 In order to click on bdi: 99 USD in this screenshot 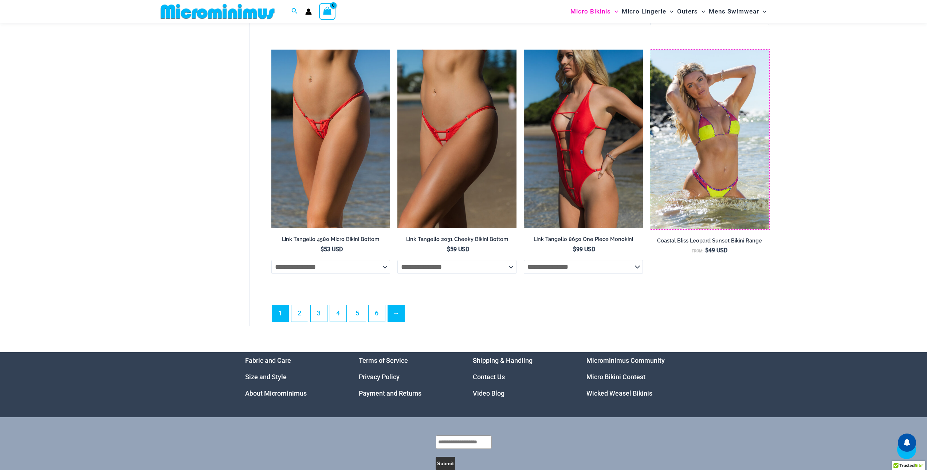, I will do `click(584, 249)`.